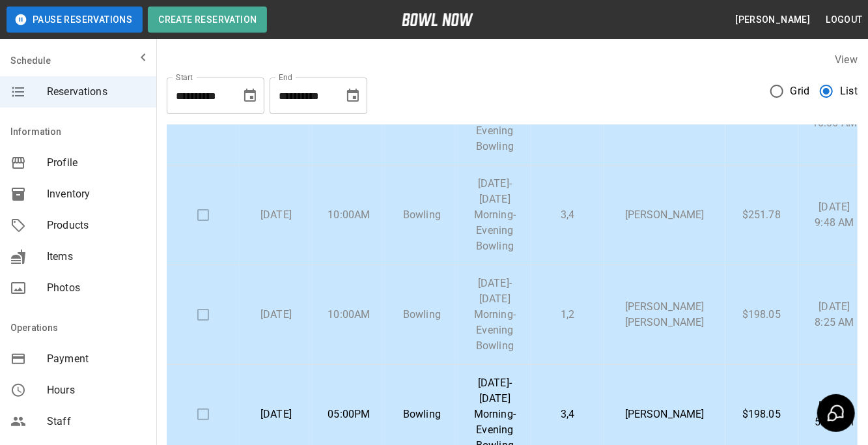  Describe the element at coordinates (96, 225) in the screenshot. I see `span: Products` at that location.